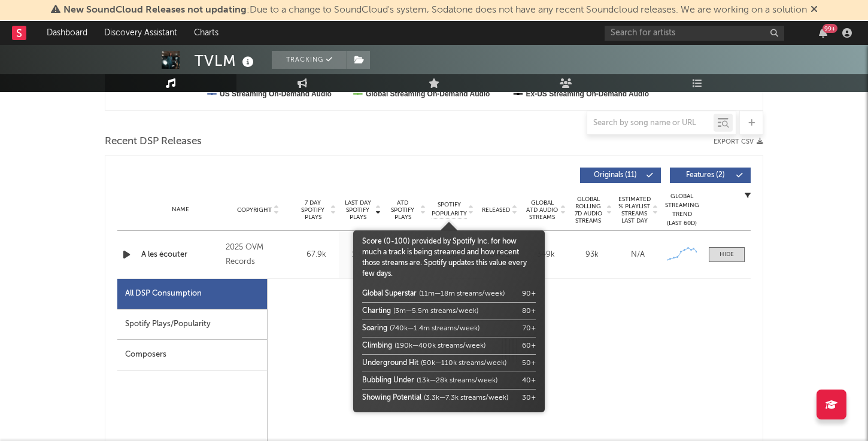  I want to click on text: Global Streaming On-Demand Audio, so click(428, 94).